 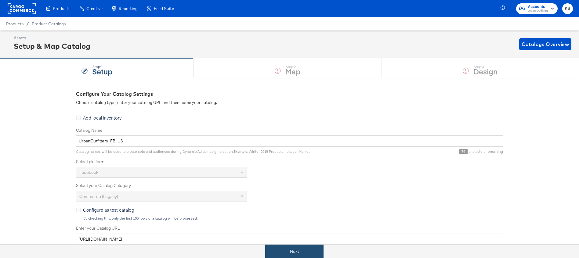 I want to click on button: KS, so click(x=568, y=9).